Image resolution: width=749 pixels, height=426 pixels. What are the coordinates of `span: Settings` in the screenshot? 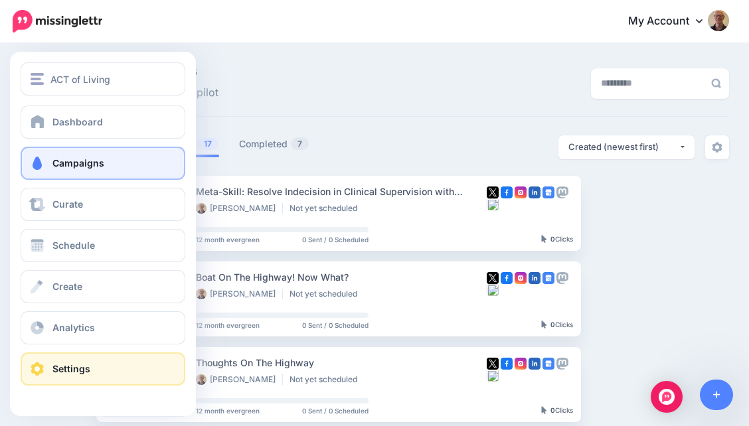 It's located at (71, 369).